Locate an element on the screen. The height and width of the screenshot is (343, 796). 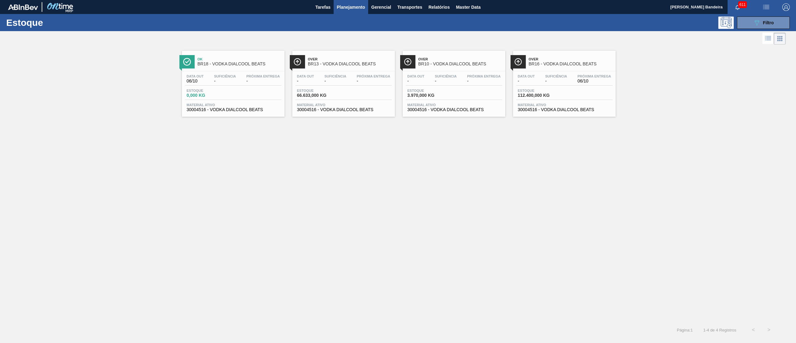
span: 611 is located at coordinates (743, 5).